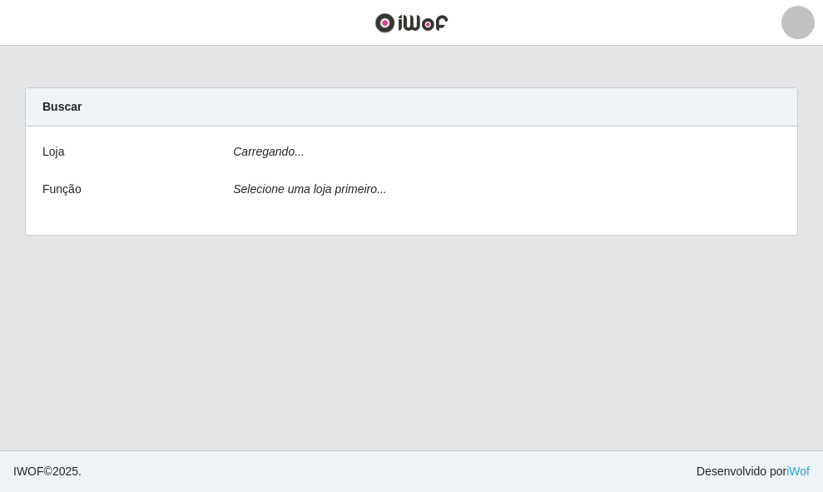 The height and width of the screenshot is (492, 823). Describe the element at coordinates (310, 189) in the screenshot. I see `i: Selecione uma loja primeiro...` at that location.